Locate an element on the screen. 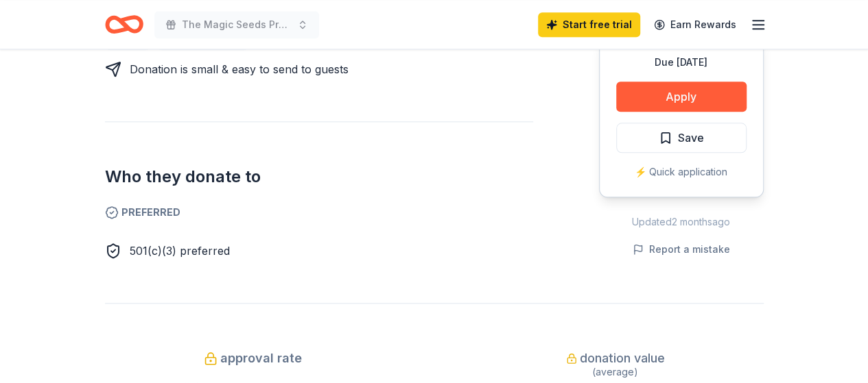 The height and width of the screenshot is (383, 868). span: Preferred is located at coordinates (319, 212).